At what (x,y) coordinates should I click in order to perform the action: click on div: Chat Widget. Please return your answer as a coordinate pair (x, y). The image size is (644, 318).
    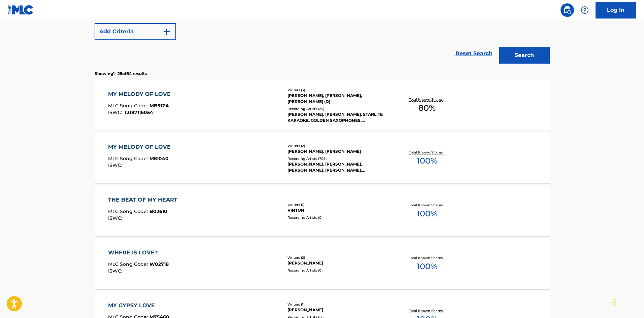
    Looking at the image, I should click on (627, 302).